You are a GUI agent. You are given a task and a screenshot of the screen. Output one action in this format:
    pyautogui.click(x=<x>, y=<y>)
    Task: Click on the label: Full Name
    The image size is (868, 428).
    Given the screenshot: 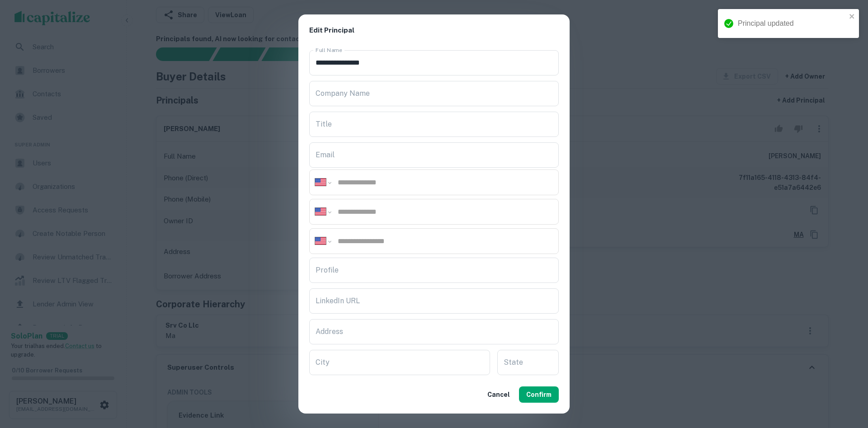 What is the action you would take?
    pyautogui.click(x=329, y=49)
    